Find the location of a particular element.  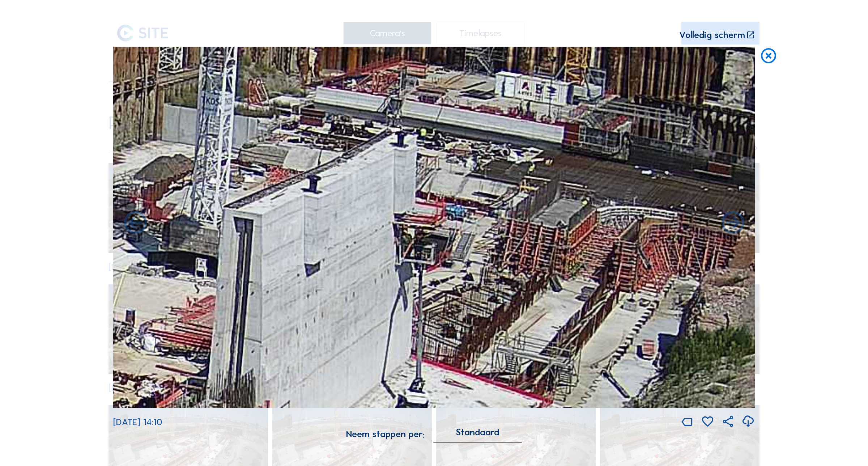

i: Back is located at coordinates (733, 224).